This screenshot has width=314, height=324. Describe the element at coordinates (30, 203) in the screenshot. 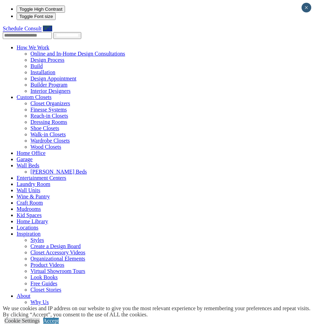

I see `a: Craft Room` at that location.